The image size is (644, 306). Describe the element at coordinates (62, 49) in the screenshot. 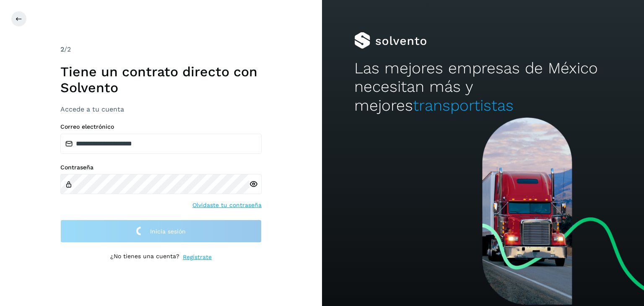

I see `span: 2` at that location.